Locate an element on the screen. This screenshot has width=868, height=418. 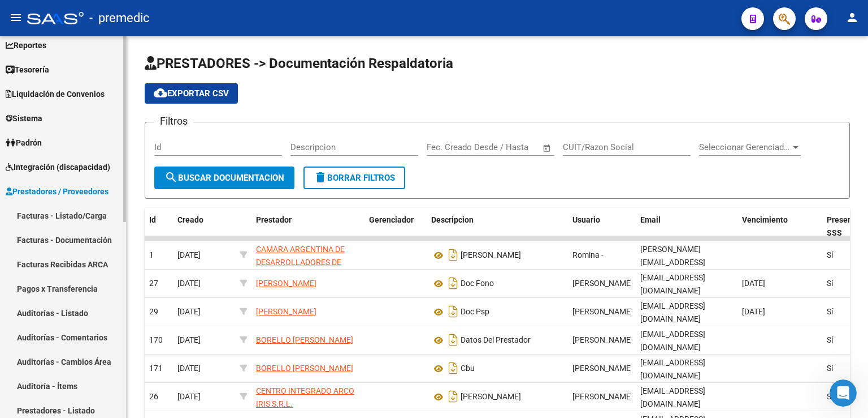
span: Vencimiento is located at coordinates (765, 220).